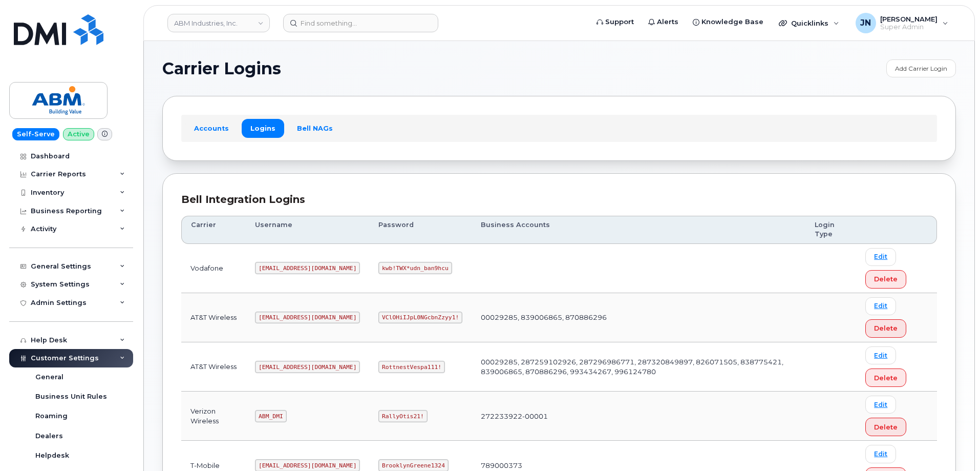 Image resolution: width=980 pixels, height=471 pixels. What do you see at coordinates (639, 318) in the screenshot?
I see `td: 00029285, 839006865, 870886296` at bounding box center [639, 318].